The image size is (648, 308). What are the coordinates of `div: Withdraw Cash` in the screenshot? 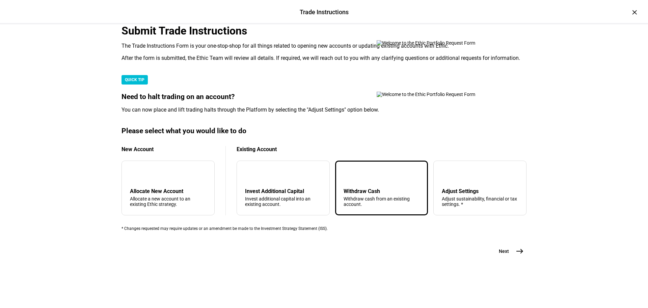 It's located at (382, 191).